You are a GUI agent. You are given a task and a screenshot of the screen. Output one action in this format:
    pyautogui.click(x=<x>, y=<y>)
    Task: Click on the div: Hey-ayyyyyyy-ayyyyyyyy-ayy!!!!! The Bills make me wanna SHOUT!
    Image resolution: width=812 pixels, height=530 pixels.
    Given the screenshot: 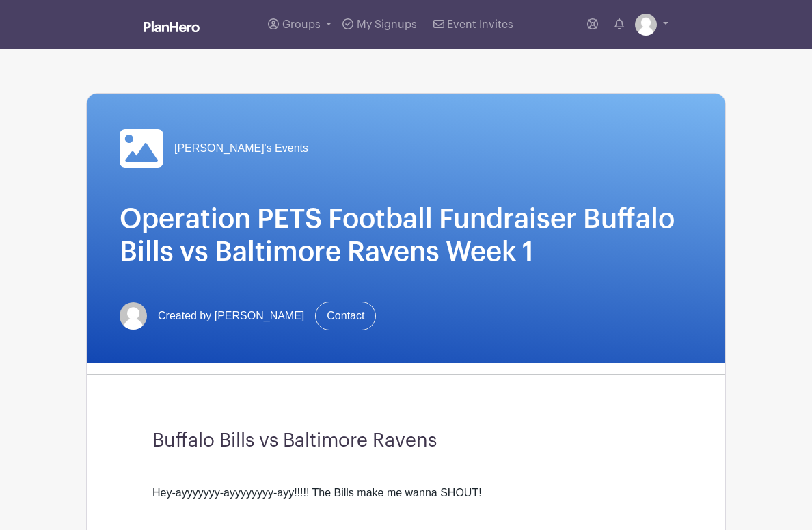 What is the action you would take?
    pyautogui.click(x=406, y=493)
    